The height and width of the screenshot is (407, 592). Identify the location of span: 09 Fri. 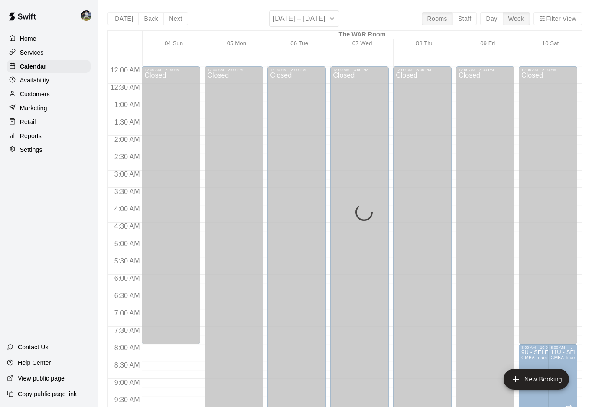
(488, 43).